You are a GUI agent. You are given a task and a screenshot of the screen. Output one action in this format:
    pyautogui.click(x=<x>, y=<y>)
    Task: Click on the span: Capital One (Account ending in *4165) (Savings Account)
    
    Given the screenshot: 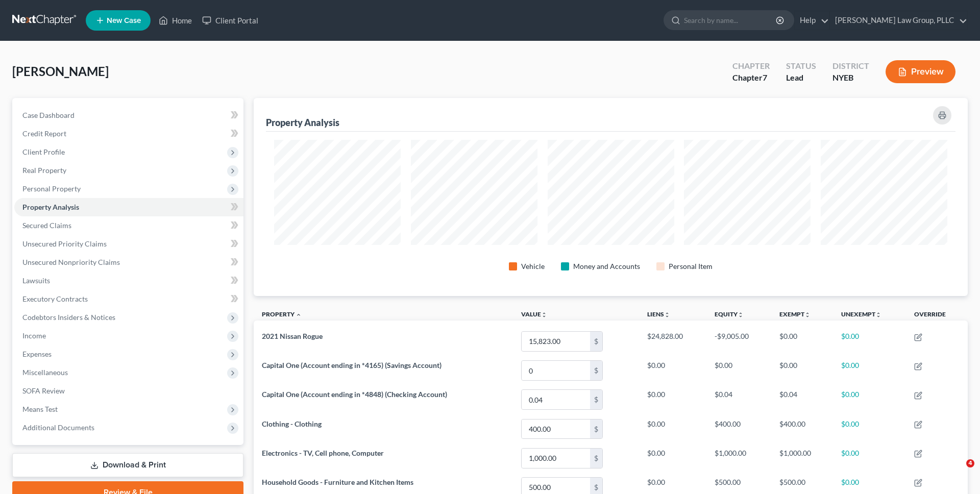 What is the action you would take?
    pyautogui.click(x=352, y=365)
    